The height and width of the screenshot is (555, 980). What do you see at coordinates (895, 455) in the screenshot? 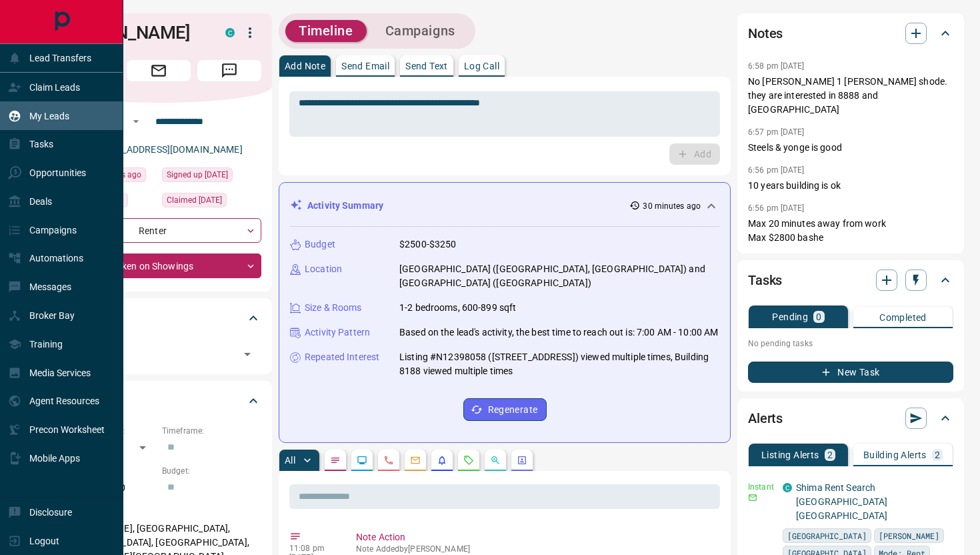
I see `p: Building Alerts` at bounding box center [895, 455].